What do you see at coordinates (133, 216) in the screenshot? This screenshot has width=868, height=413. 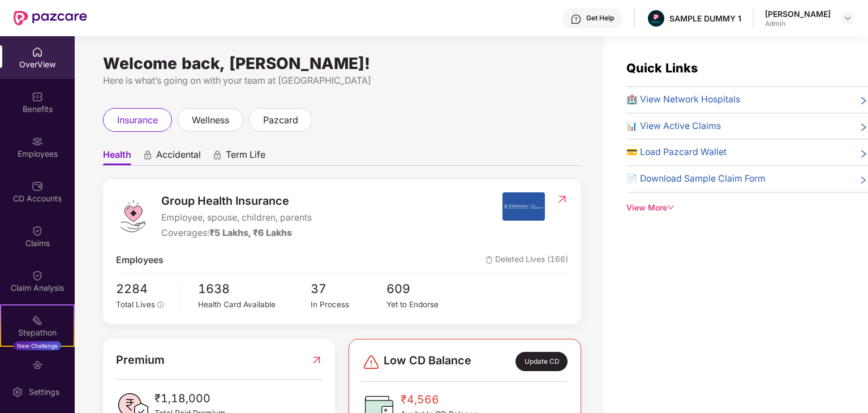 I see `img: logo` at bounding box center [133, 216].